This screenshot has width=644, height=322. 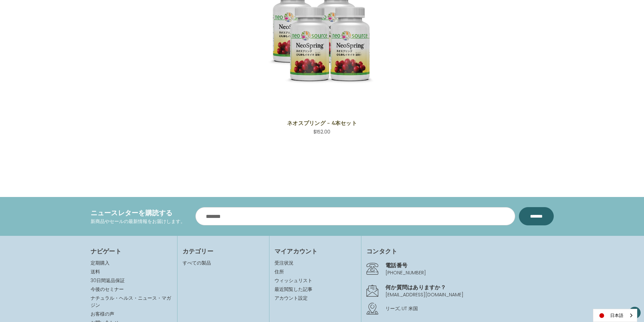 What do you see at coordinates (615, 315) in the screenshot?
I see `div: Language` at bounding box center [615, 315].